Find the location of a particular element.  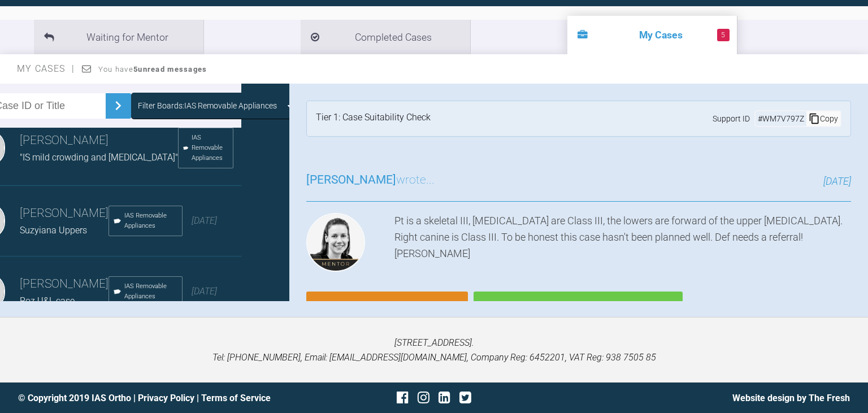

li: My Cases is located at coordinates (652, 35).